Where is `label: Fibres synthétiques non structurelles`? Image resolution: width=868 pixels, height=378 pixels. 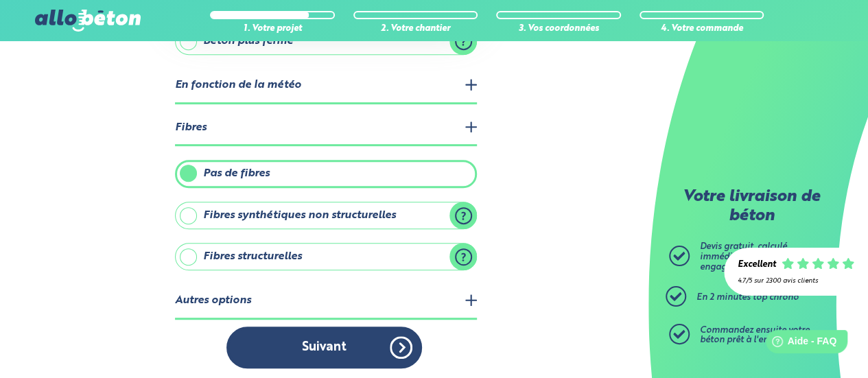
label: Fibres synthétiques non structurelles is located at coordinates (326, 216).